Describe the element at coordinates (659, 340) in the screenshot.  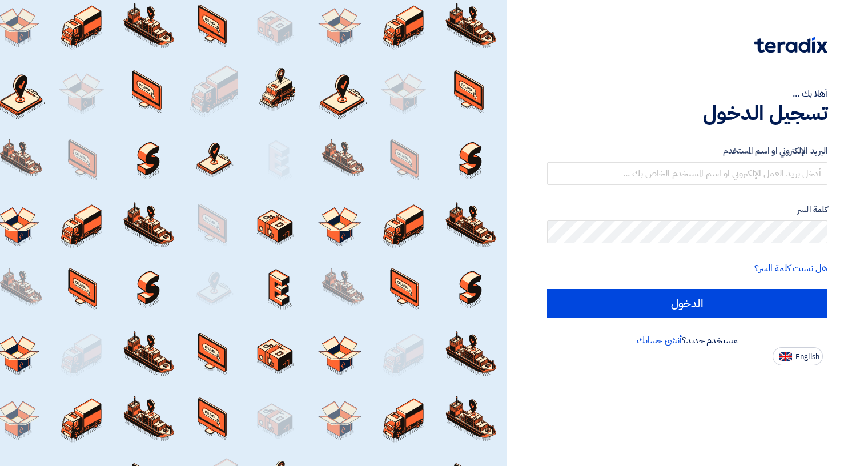
I see `a: أنشئ حسابك` at that location.